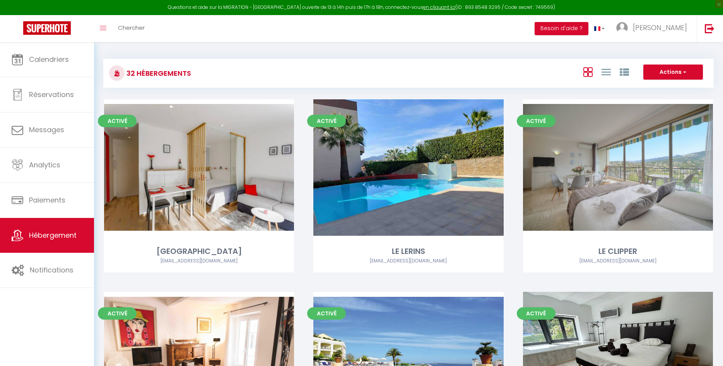 This screenshot has height=366, width=723. What do you see at coordinates (51, 270) in the screenshot?
I see `span: Notifications` at bounding box center [51, 270].